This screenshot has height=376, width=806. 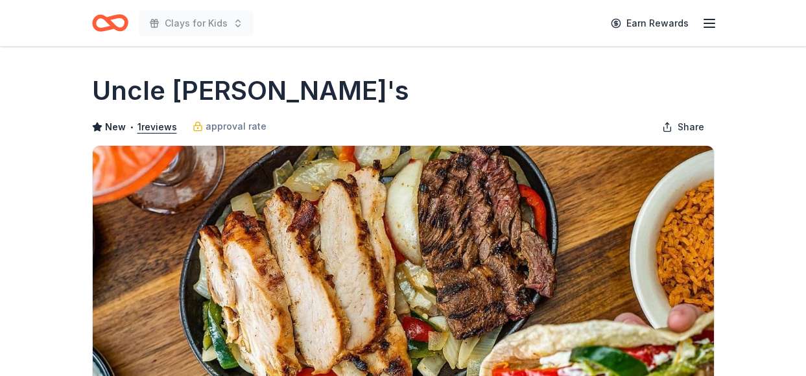 What do you see at coordinates (650, 23) in the screenshot?
I see `a: Earn Rewards` at bounding box center [650, 23].